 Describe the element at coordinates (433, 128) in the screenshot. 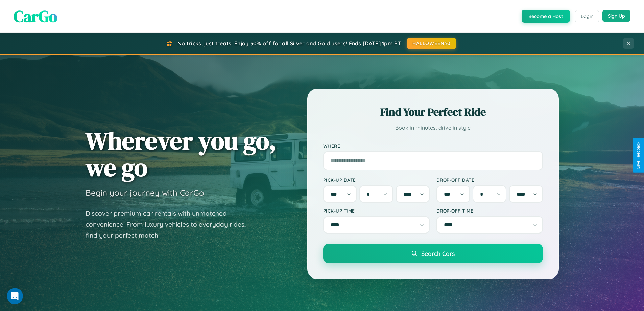

I see `p: Book in minutes, drive in style` at that location.